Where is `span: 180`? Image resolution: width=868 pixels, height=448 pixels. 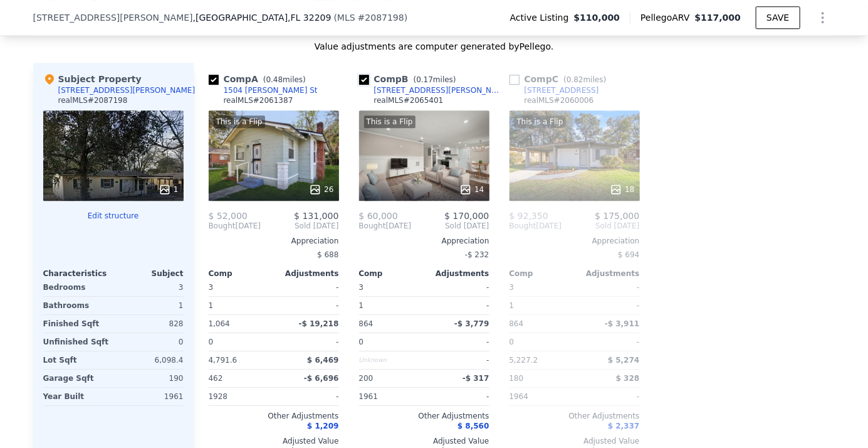 span: 180 is located at coordinates (516, 378).